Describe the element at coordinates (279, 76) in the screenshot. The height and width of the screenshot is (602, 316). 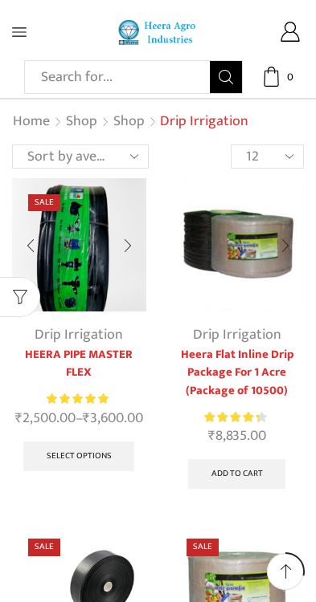
I see `a: 0` at that location.